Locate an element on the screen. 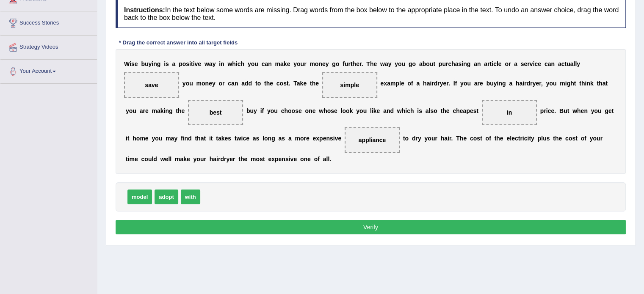  b: f is located at coordinates (344, 64).